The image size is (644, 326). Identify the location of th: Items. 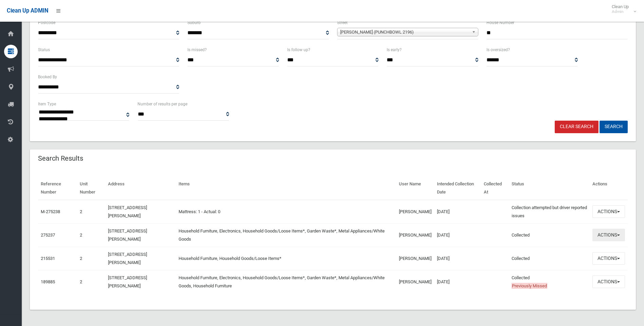
(286, 188).